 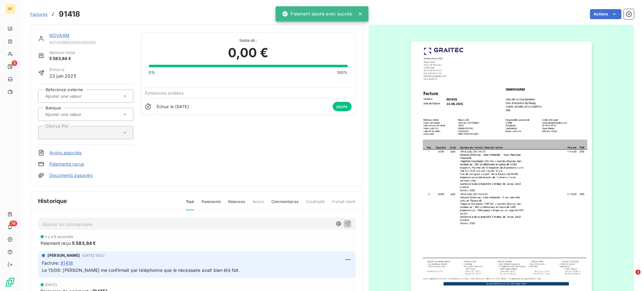 I want to click on span: Facture :, so click(x=50, y=263).